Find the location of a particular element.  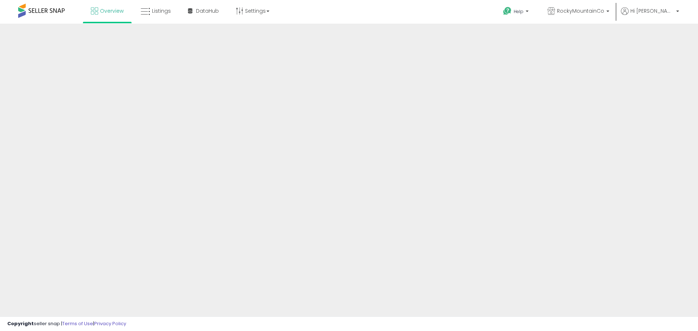

span: Help is located at coordinates (518, 11).